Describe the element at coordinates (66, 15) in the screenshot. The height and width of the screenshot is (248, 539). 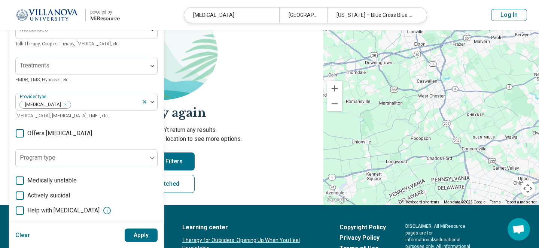
I see `a: Villanova Universitypowered by` at that location.